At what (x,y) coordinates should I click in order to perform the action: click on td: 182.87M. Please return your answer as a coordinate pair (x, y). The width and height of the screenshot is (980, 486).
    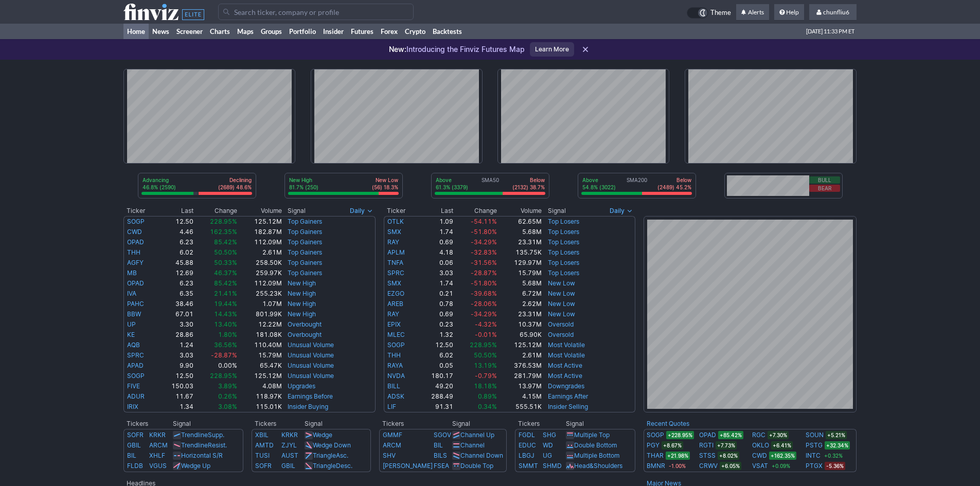
    Looking at the image, I should click on (260, 232).